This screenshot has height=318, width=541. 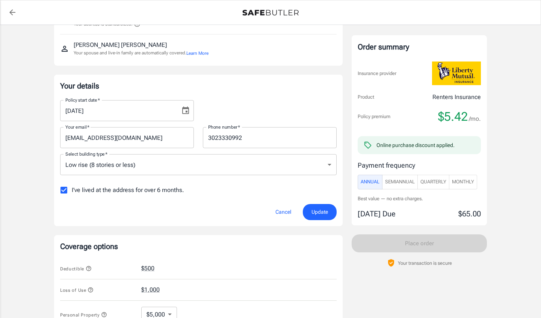 What do you see at coordinates (118, 111) in the screenshot?
I see `input: MM/DD/YYYY` at bounding box center [118, 111].